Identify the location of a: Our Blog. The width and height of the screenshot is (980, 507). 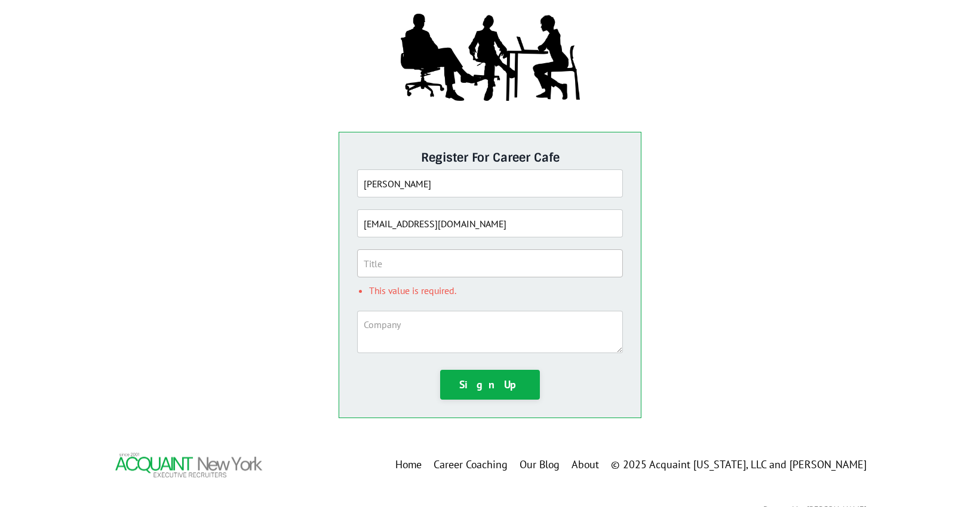
(539, 465).